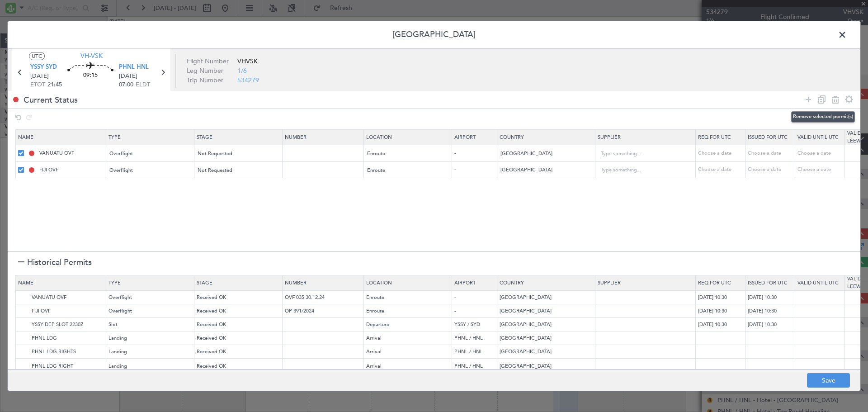  What do you see at coordinates (715, 137) in the screenshot?
I see `span: Req For Utc` at bounding box center [715, 137].